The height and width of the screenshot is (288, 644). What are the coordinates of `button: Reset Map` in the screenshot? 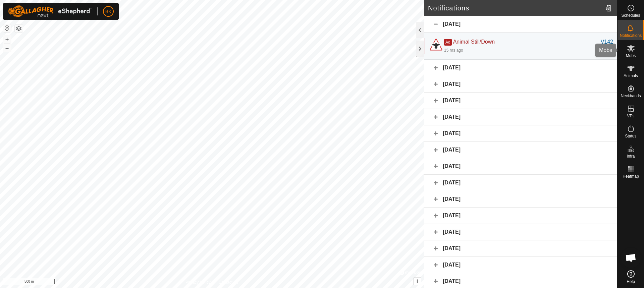 It's located at (7, 28).